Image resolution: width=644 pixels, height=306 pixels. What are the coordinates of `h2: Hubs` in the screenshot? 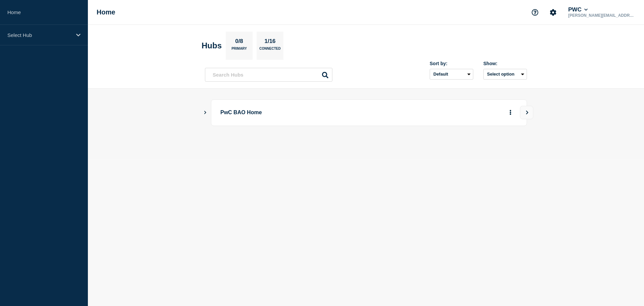 It's located at (212, 46).